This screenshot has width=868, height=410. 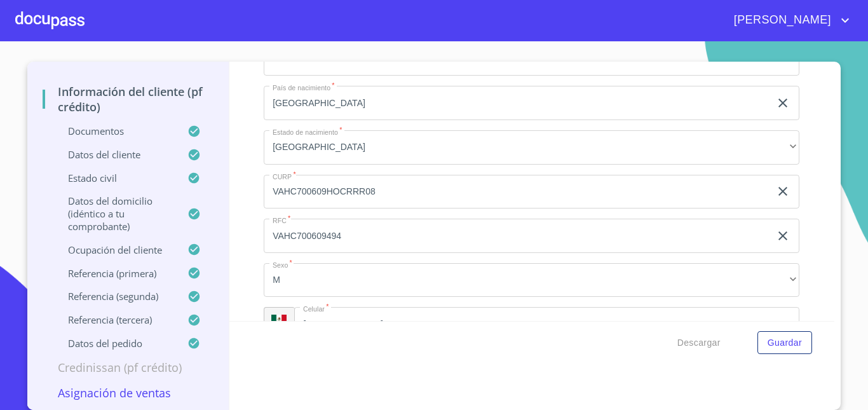 I want to click on p: Datos del pedido, so click(x=115, y=344).